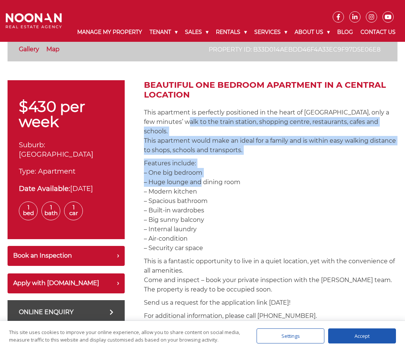 Image resolution: width=405 pixels, height=351 pixels. Describe the element at coordinates (231, 32) in the screenshot. I see `a: Rentals` at that location.